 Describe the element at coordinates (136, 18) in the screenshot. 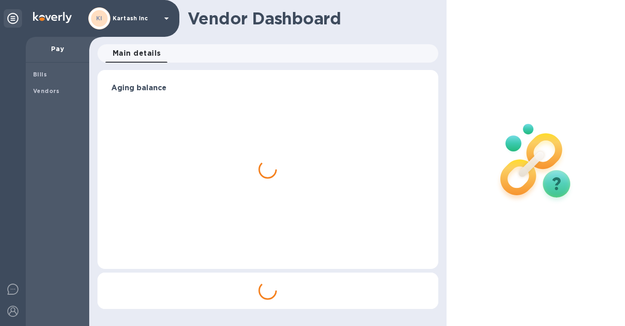

I see `p: Kartash Inc` at that location.